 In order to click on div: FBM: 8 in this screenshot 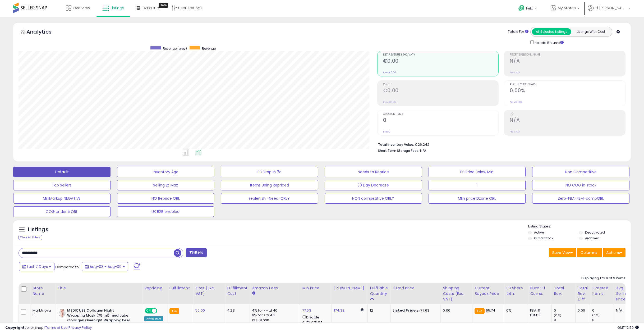, I will do `click(539, 315)`.